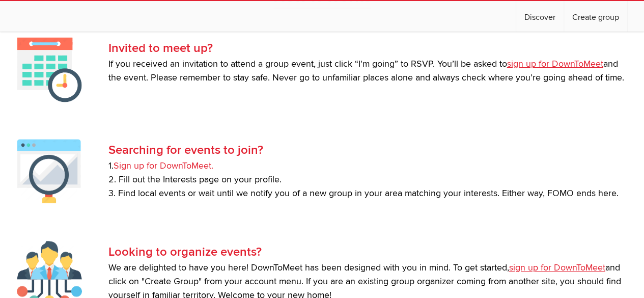 This screenshot has height=298, width=644. Describe the element at coordinates (368, 252) in the screenshot. I see `h3: Looking to organize events?` at that location.